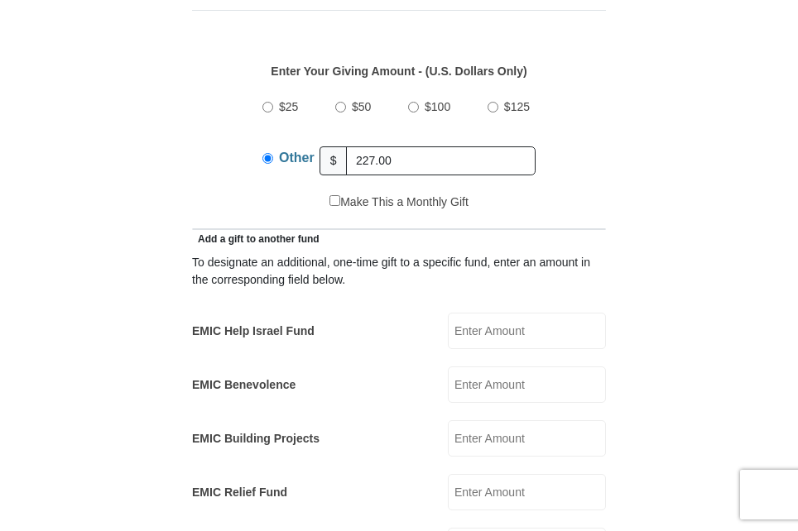  I want to click on label: Make This a Monthly Gift, so click(399, 202).